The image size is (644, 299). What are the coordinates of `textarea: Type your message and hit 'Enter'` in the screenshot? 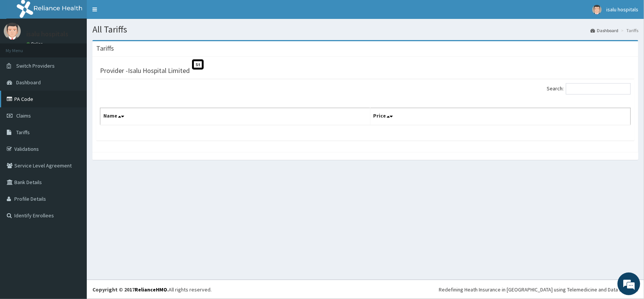 It's located at (74, 220).